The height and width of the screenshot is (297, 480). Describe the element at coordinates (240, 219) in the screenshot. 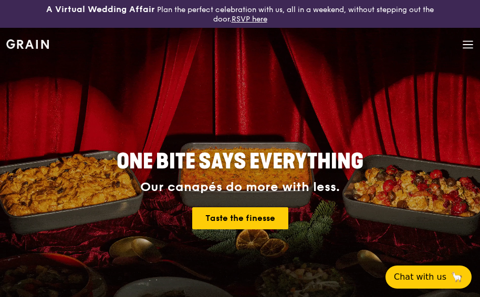

I see `a: Taste the finesse` at that location.